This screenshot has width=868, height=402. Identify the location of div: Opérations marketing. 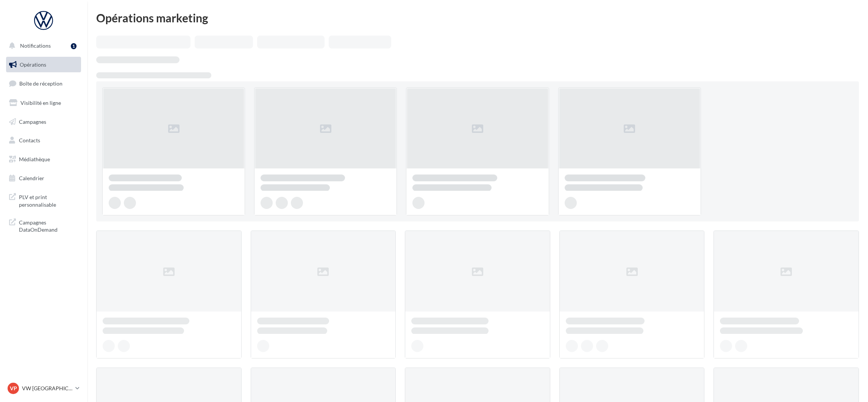
(478, 18).